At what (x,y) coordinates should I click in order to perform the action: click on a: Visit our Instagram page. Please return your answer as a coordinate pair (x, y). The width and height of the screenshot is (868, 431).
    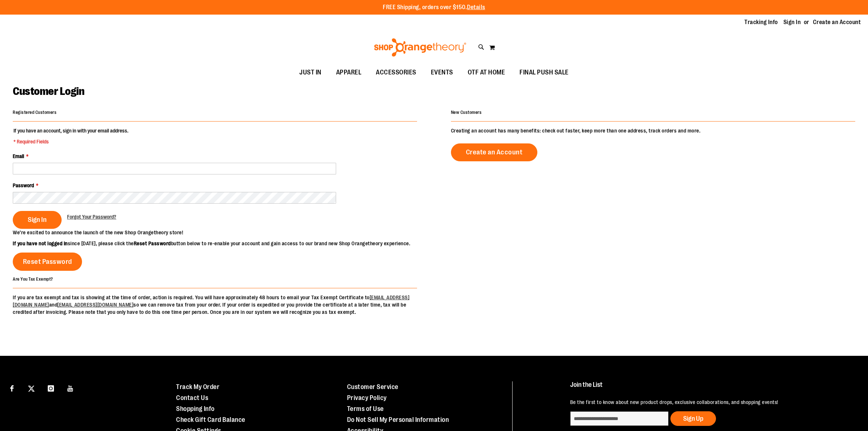
    Looking at the image, I should click on (51, 387).